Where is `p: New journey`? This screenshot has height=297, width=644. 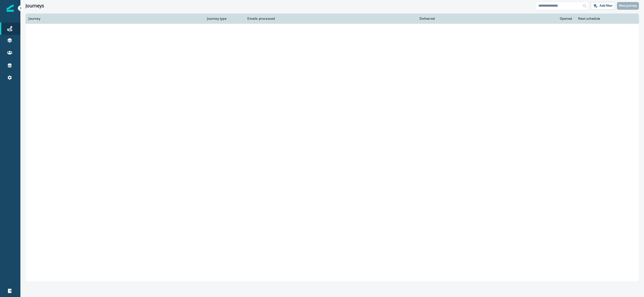 p: New journey is located at coordinates (628, 6).